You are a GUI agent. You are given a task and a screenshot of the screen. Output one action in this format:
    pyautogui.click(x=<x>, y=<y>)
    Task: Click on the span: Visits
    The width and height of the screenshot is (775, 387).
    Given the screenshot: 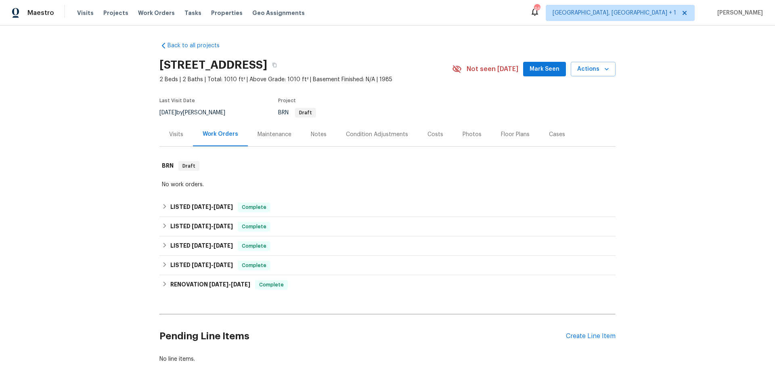 What is the action you would take?
    pyautogui.click(x=85, y=13)
    